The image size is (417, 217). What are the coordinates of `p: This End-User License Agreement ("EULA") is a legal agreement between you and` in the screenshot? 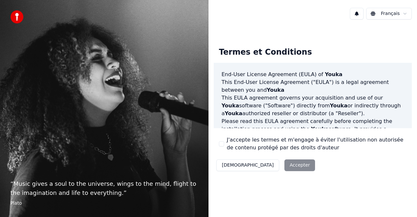 It's located at (313, 86).